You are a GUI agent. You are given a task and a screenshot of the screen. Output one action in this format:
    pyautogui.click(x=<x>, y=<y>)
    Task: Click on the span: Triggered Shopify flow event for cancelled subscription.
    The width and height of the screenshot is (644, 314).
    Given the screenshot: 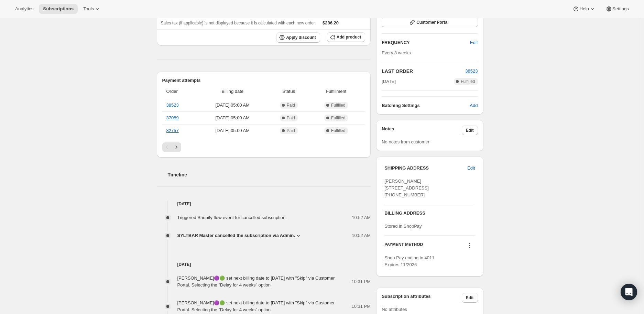 What is the action you would take?
    pyautogui.click(x=232, y=217)
    